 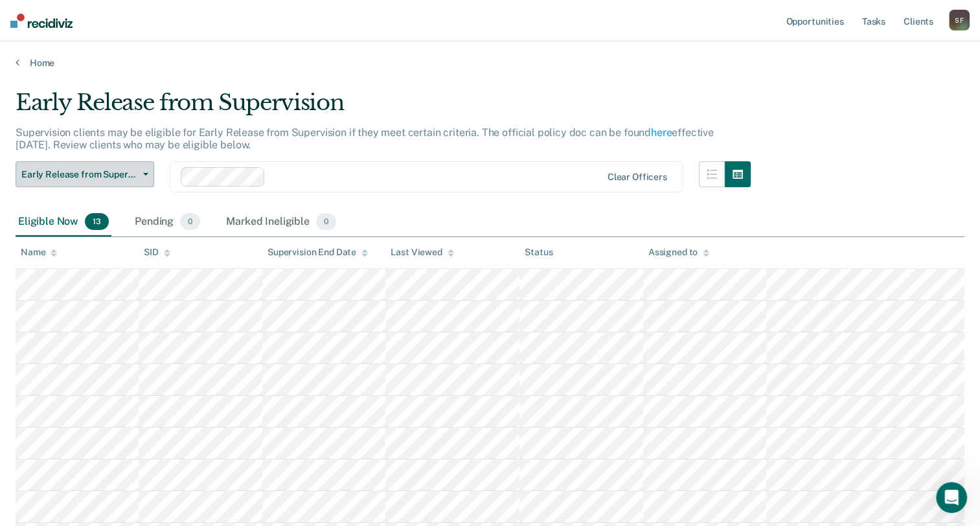 I want to click on div: Status, so click(x=538, y=252).